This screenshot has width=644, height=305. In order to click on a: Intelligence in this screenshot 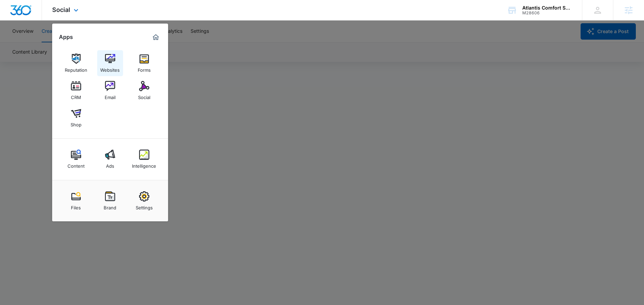, I will do `click(144, 159)`.